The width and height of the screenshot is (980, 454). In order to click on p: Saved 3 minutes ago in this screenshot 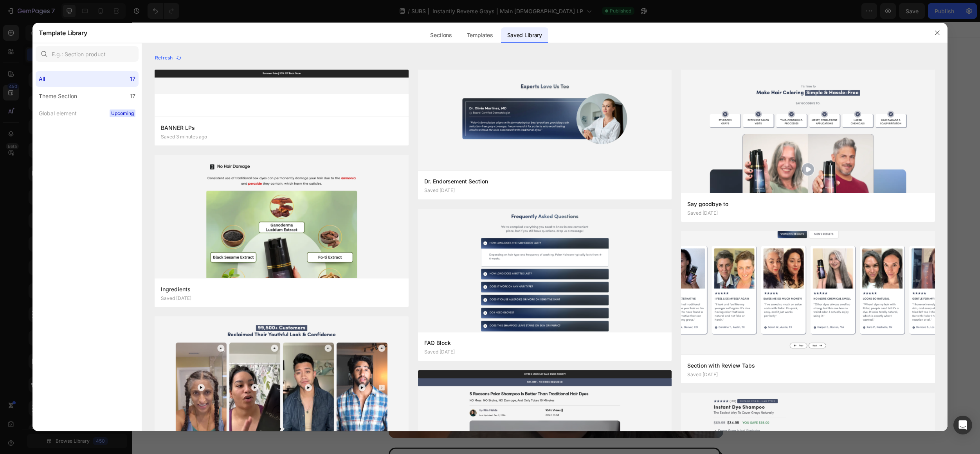, I will do `click(184, 137)`.